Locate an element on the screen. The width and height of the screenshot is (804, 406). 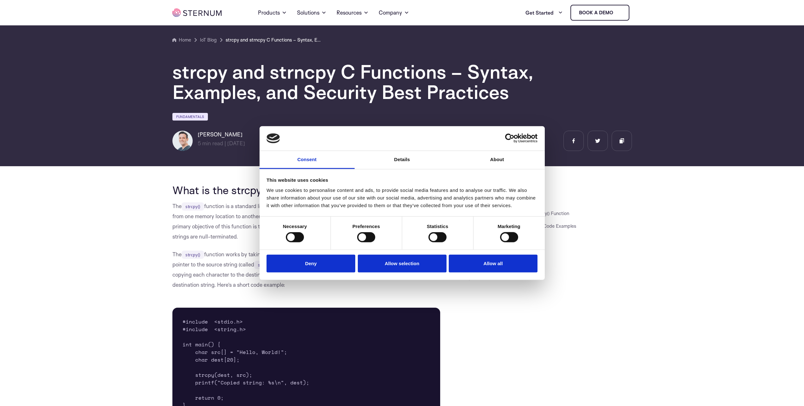
button: Allow selection is located at coordinates (402, 263).